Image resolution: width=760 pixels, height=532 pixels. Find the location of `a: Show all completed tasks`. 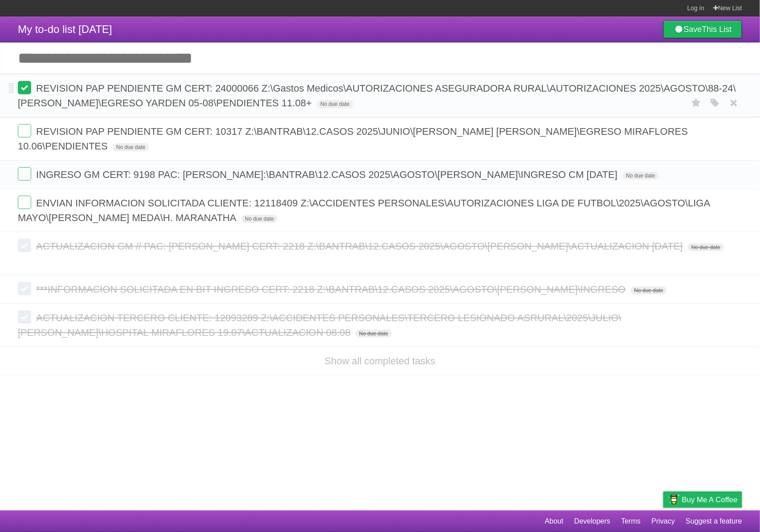

a: Show all completed tasks is located at coordinates (380, 361).